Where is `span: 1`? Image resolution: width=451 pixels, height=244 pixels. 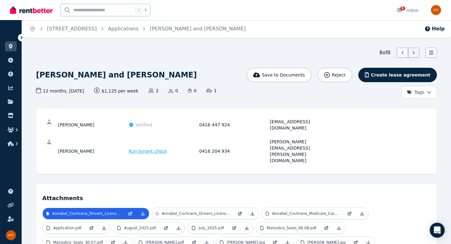 span: 1 is located at coordinates (211, 90).